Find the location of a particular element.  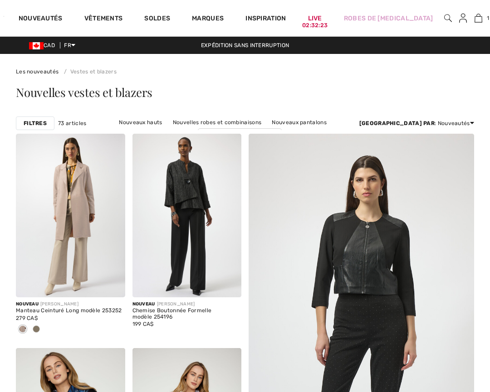

a: Soldes is located at coordinates (157, 19).